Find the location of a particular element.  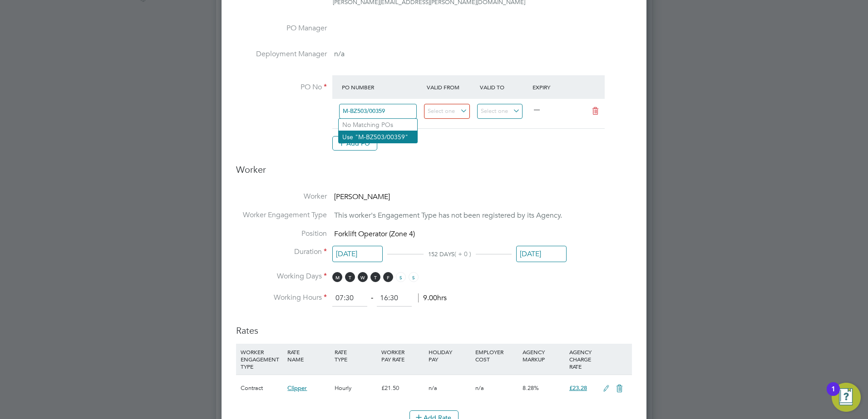

div: HOLIDAY PAY is located at coordinates (450, 355).